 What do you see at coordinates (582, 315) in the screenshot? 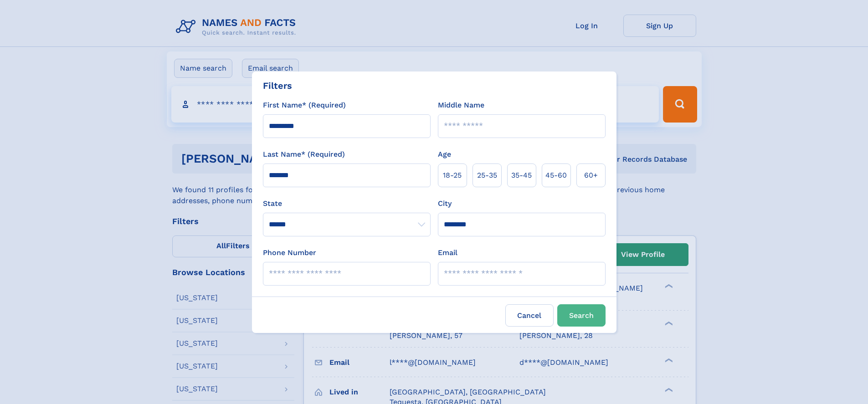
I see `button: Search` at bounding box center [582, 315].